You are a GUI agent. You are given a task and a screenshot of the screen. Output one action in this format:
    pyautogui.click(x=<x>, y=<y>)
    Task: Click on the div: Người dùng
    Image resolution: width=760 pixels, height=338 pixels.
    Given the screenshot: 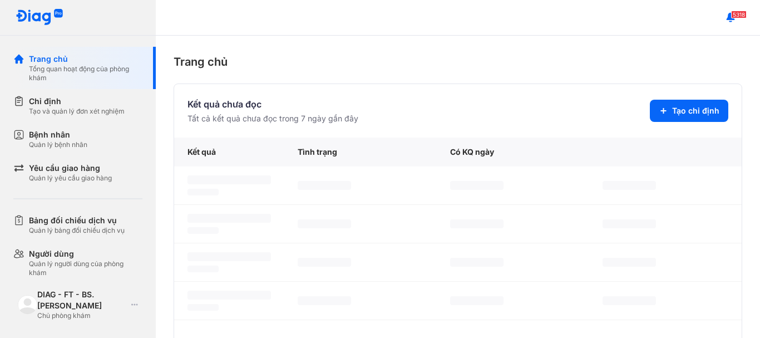 What is the action you would take?
    pyautogui.click(x=86, y=254)
    